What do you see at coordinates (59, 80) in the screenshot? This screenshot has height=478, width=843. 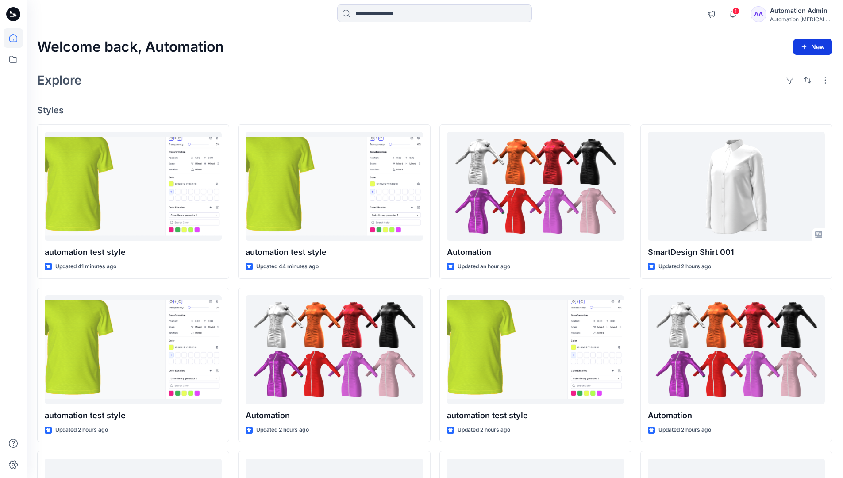 I see `h2: Explore` at bounding box center [59, 80].